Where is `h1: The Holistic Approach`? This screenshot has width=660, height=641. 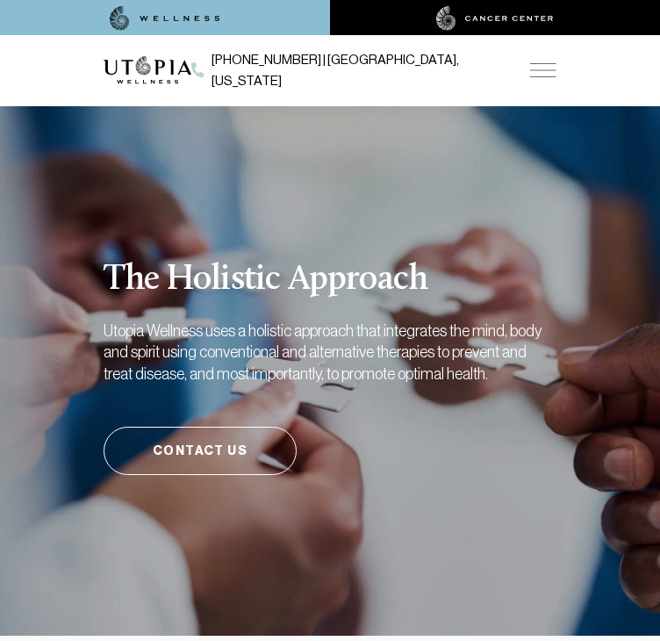 h1: The Holistic Approach is located at coordinates (330, 258).